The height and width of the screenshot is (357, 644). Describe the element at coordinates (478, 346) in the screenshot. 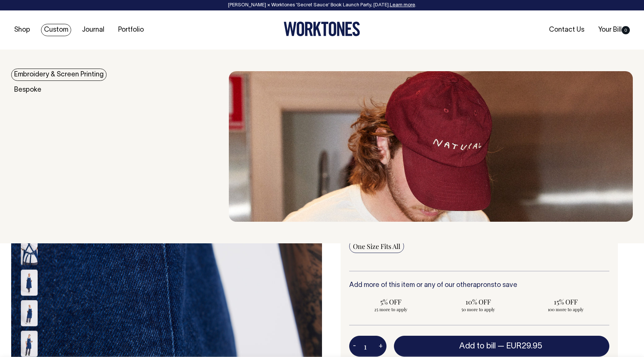

I see `span: Add to bill` at that location.